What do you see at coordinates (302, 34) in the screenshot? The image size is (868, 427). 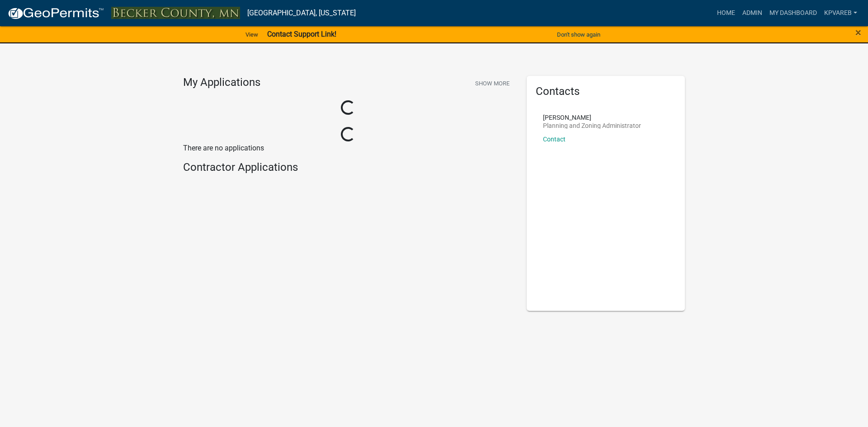 I see `strong: Contact Support Link!` at bounding box center [302, 34].